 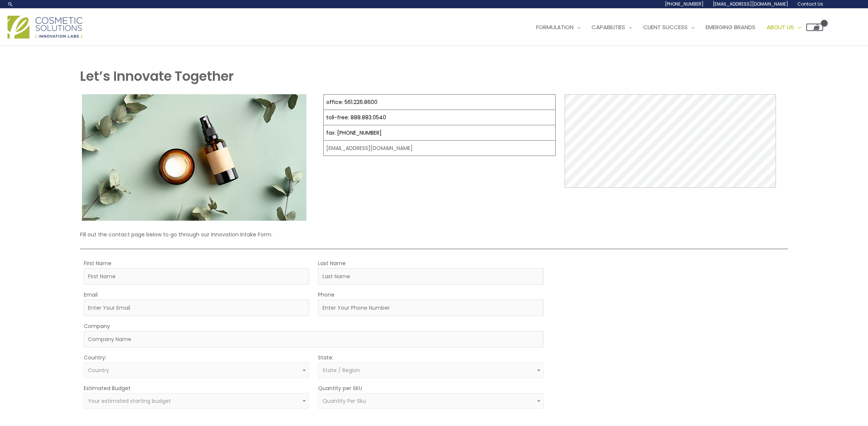 I want to click on a: Client Success, so click(x=669, y=28).